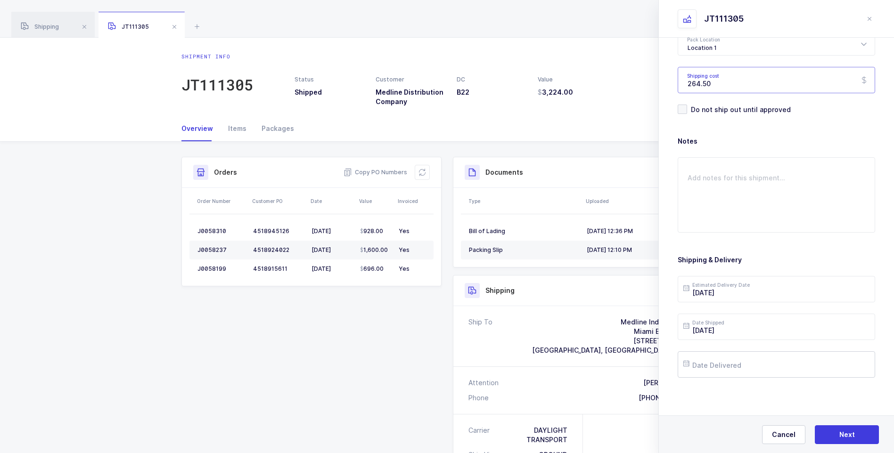 The width and height of the screenshot is (894, 453). Describe the element at coordinates (410, 80) in the screenshot. I see `div: Customer` at that location.